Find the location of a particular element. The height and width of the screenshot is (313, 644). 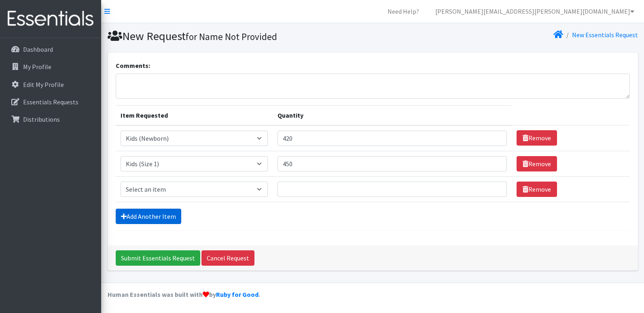

label: Comments: is located at coordinates (133, 65).